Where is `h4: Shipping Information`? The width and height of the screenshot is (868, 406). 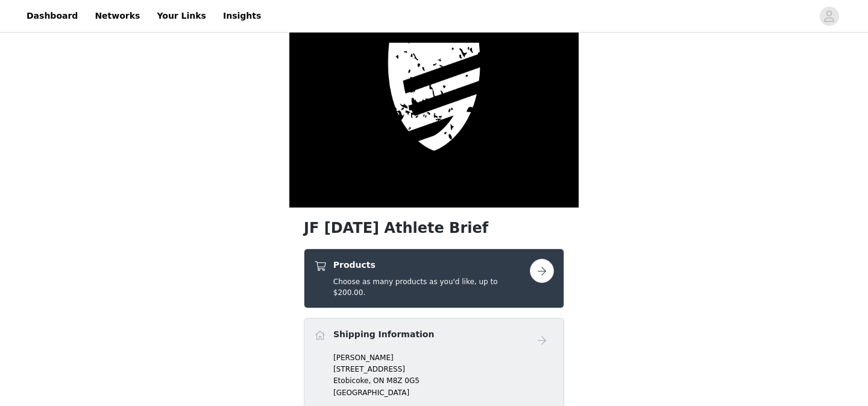 h4: Shipping Information is located at coordinates (383, 334).